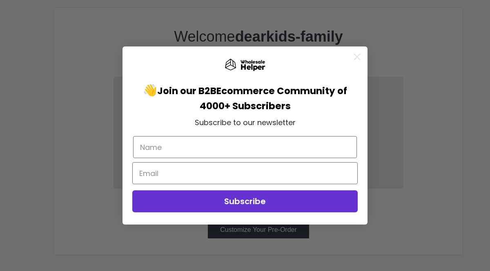 This screenshot has width=490, height=271. I want to click on input: Name, so click(245, 147).